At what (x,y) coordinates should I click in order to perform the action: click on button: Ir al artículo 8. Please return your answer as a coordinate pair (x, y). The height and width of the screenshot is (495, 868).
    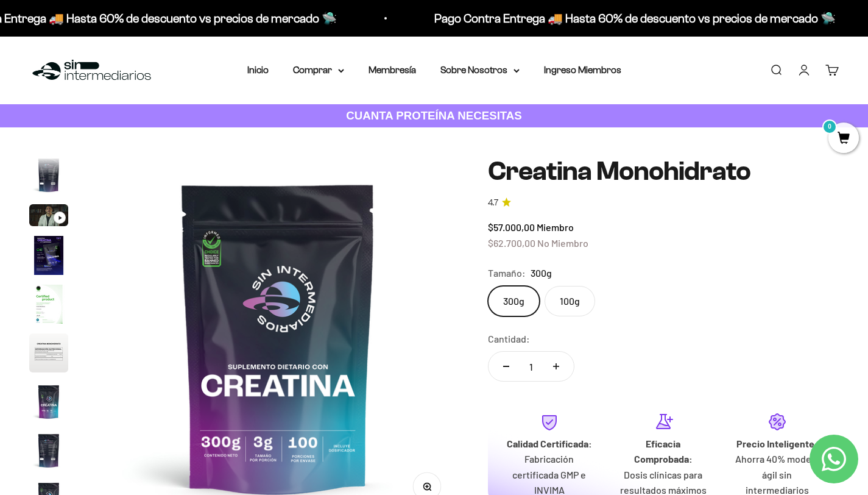
    Looking at the image, I should click on (48, 451).